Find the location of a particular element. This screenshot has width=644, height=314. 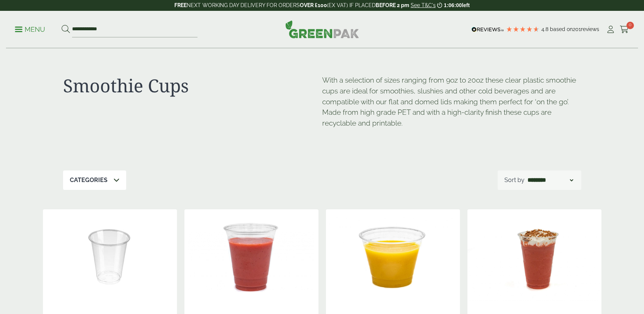

p: Sort by is located at coordinates (514, 180).